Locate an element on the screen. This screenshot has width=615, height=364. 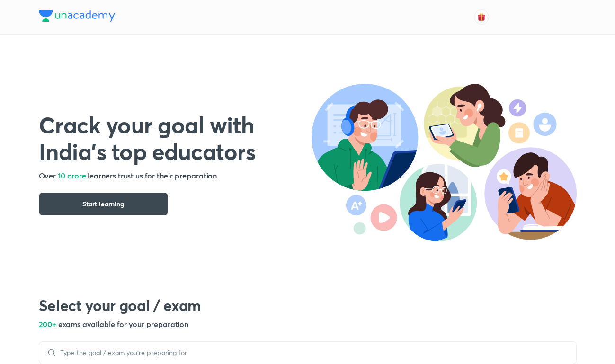
h5: Over learners trust us for their preparation is located at coordinates (175, 176).